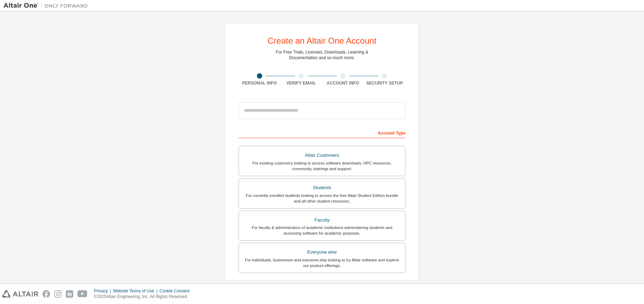  Describe the element at coordinates (322, 55) in the screenshot. I see `div: For Free Trials, Licenses, Downloads, Learning & Documentation and so much more.` at that location.